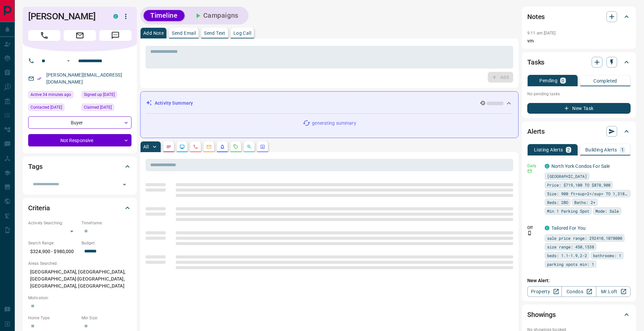  What do you see at coordinates (570, 264) in the screenshot?
I see `span: parking spots min: 1` at bounding box center [570, 264].